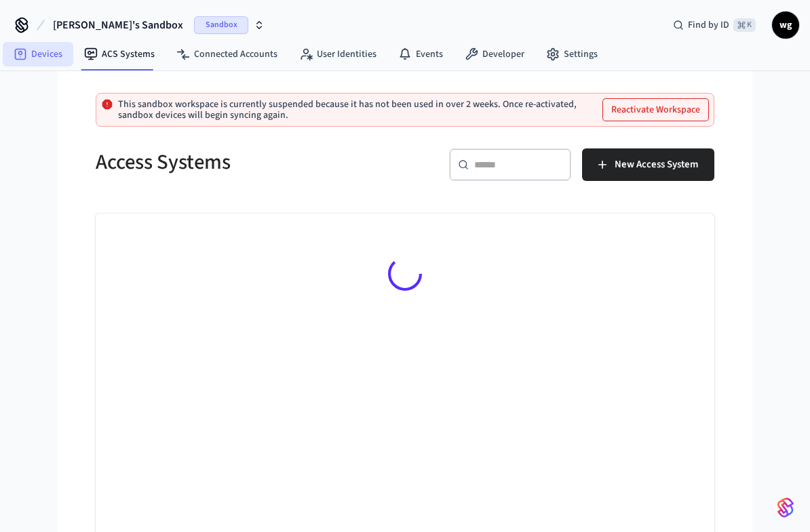 This screenshot has height=532, width=810. Describe the element at coordinates (655, 110) in the screenshot. I see `button: Reactivate Workspace` at that location.